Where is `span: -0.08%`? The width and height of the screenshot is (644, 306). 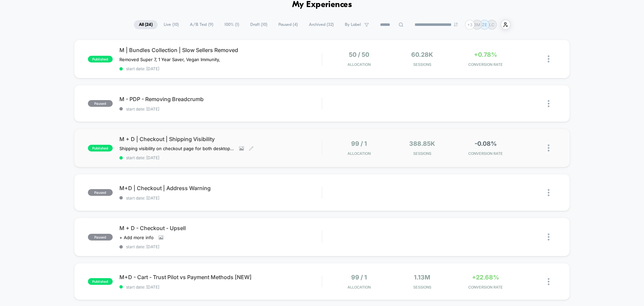 span: -0.08% is located at coordinates (485, 143).